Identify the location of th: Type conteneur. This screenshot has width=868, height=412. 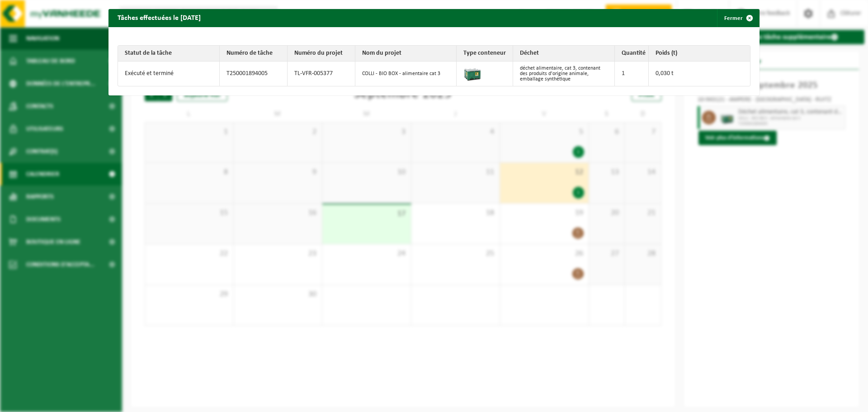
(484, 53).